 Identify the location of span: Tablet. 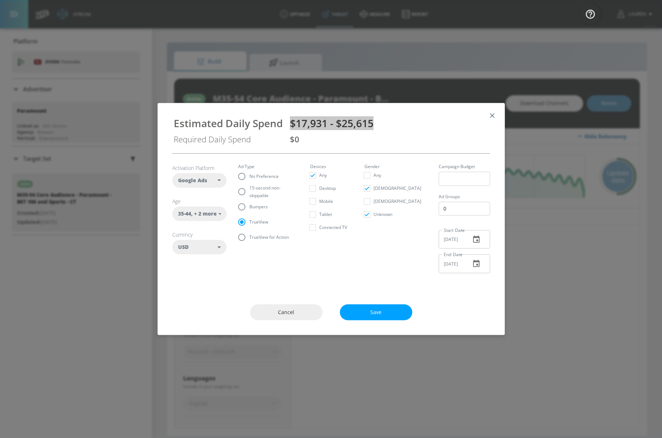
(325, 214).